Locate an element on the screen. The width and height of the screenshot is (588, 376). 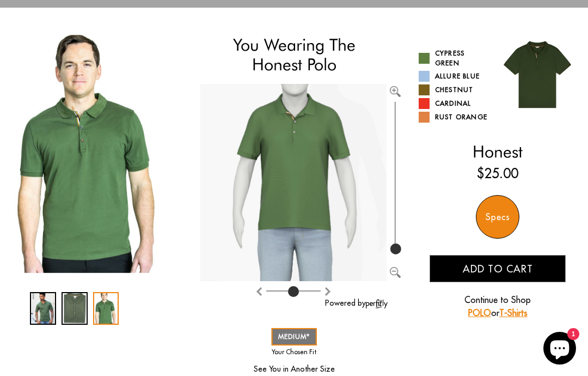
a: Powered by is located at coordinates (356, 303).